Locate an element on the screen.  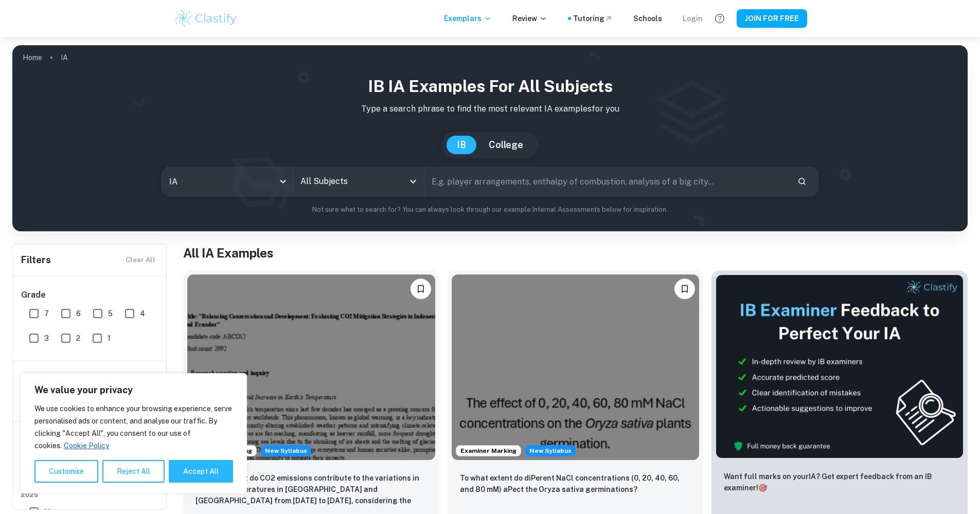
button: IB is located at coordinates (461, 145).